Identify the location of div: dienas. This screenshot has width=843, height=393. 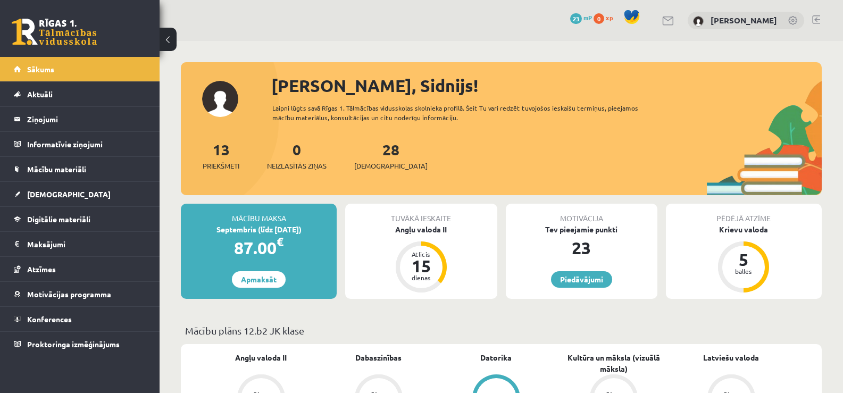
(421, 277).